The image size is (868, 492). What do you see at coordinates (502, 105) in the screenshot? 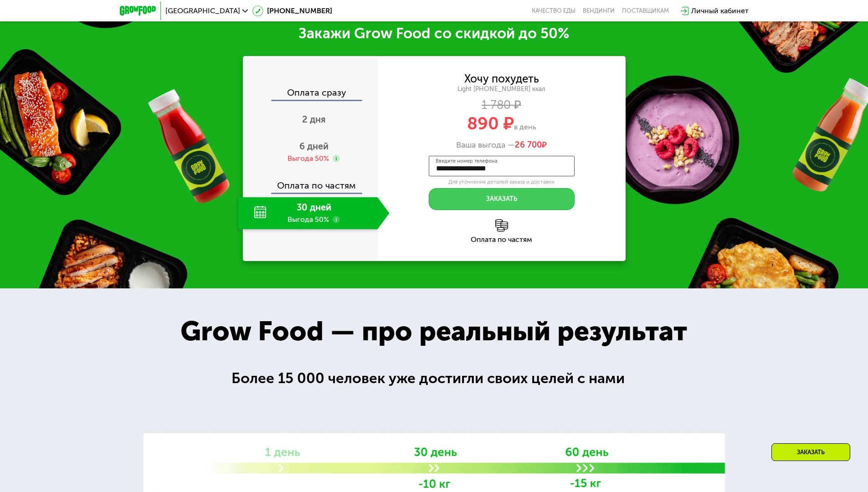
I see `div: 1 780 ₽` at bounding box center [502, 105].